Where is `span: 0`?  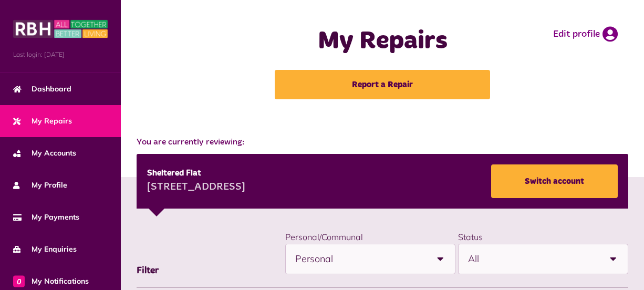 span: 0 is located at coordinates (19, 281).